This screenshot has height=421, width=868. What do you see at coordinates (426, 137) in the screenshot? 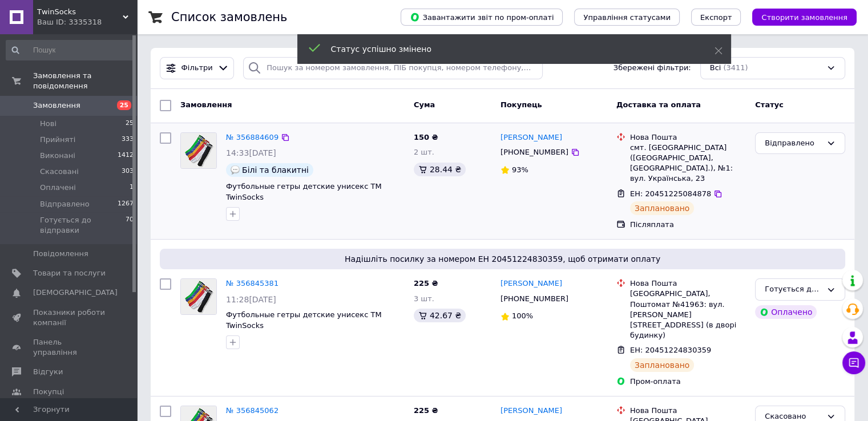
I see `span: 150 ₴` at bounding box center [426, 137].